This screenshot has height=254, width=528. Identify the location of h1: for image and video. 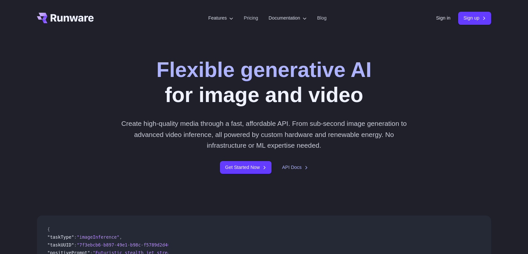
(264, 83).